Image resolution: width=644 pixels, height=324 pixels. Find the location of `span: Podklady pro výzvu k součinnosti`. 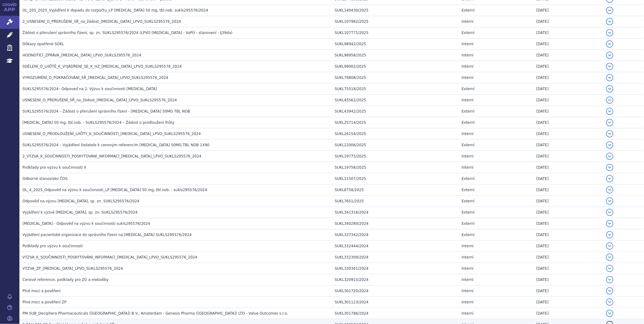

span: Podklady pro výzvu k součinnosti is located at coordinates (52, 246).